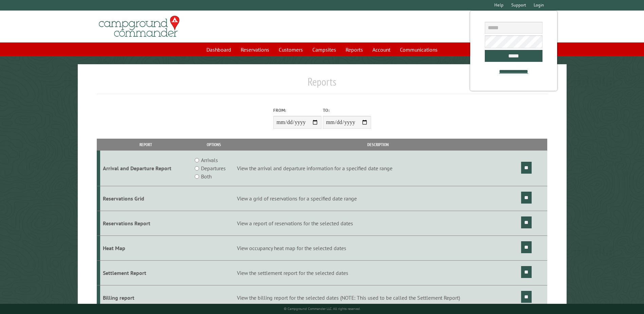  I want to click on a: Account, so click(381, 49).